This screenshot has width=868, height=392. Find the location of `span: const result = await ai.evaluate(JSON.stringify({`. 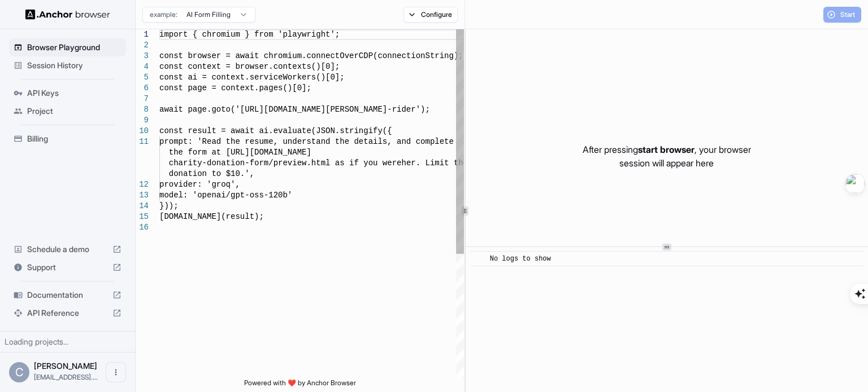

span: const result = await ai.evaluate(JSON.stringify({ is located at coordinates (275, 131).